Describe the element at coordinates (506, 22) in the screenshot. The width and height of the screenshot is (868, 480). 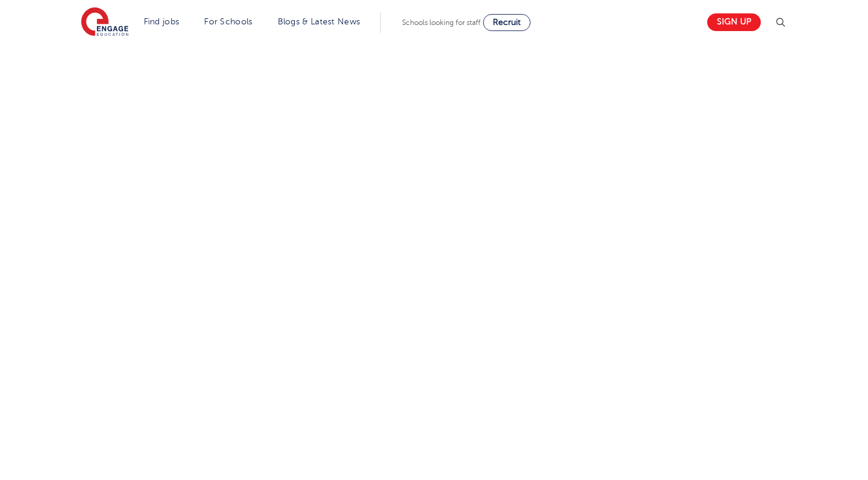
I see `span: Recruit` at that location.